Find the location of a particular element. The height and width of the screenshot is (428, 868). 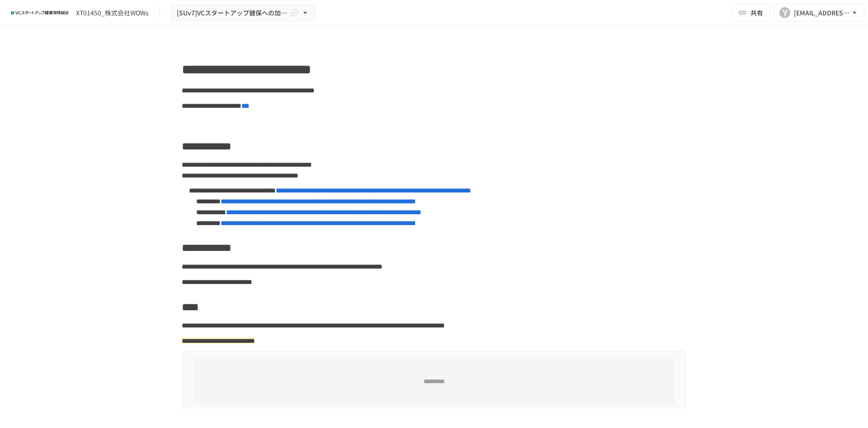

div: Y is located at coordinates (785, 13).